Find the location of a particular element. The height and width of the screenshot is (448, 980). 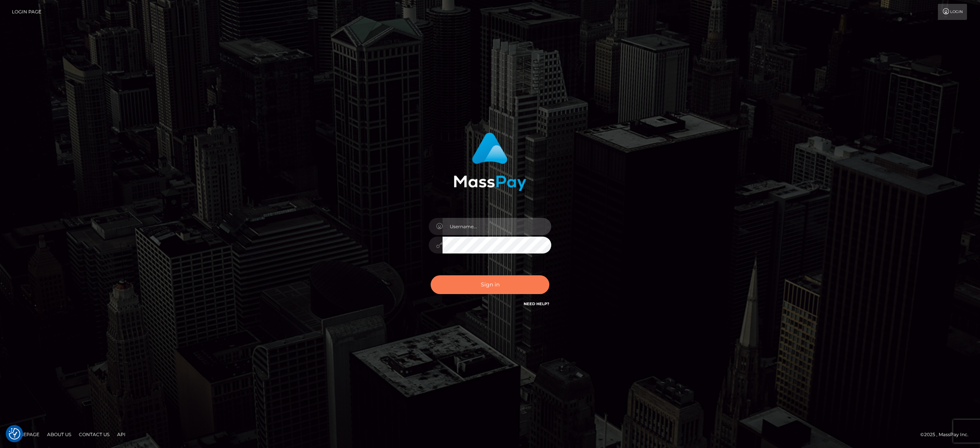

img: Revisit consent button is located at coordinates (14, 434).